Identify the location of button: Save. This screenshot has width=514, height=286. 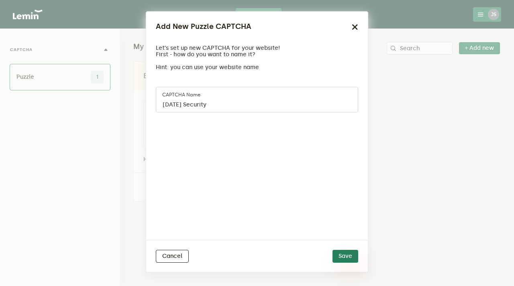
(345, 256).